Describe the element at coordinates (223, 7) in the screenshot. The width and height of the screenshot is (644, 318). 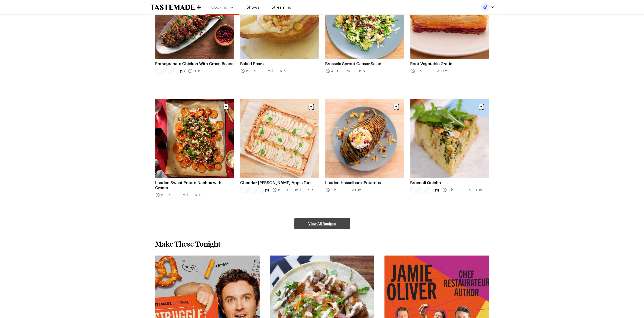
I see `button: Cooking` at that location.